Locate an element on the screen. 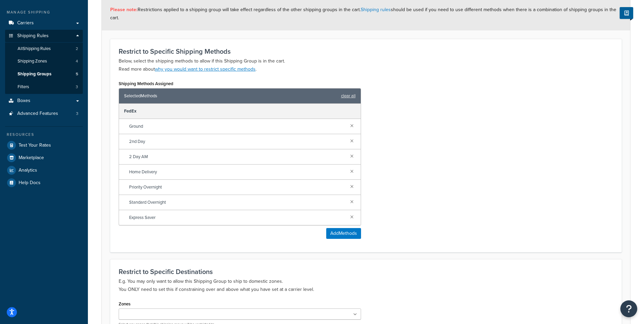 The image size is (644, 324). a: Carriers is located at coordinates (44, 23).